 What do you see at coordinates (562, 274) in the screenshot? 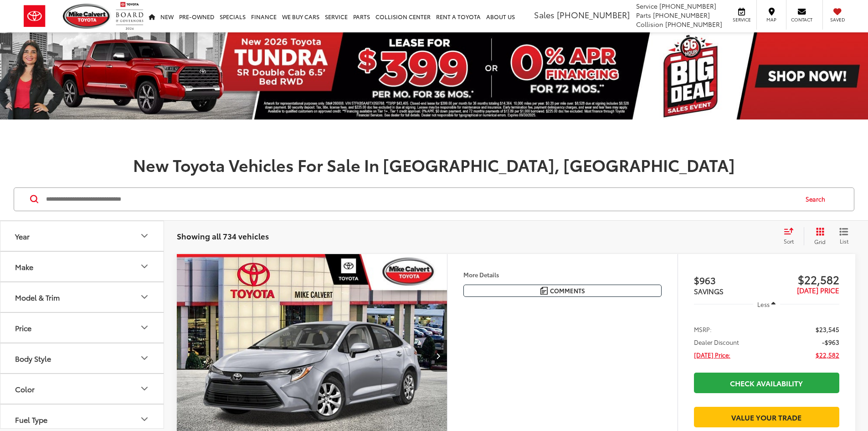
I see `h4: More Details` at bounding box center [562, 274].